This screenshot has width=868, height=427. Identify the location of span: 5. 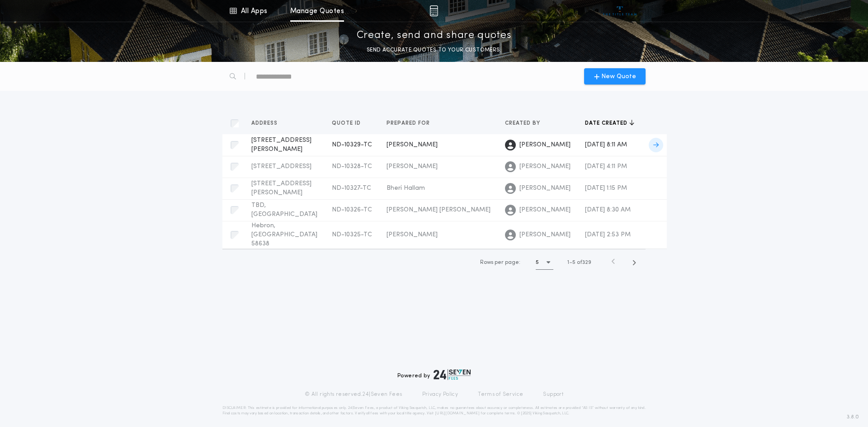
(574, 262).